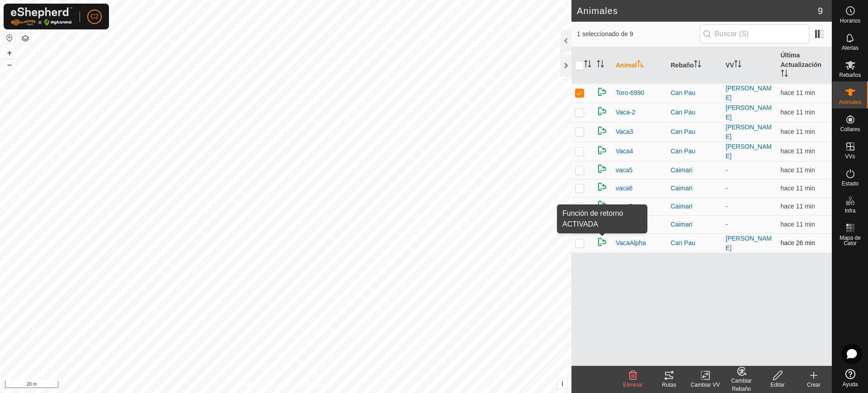 The width and height of the screenshot is (868, 393). I want to click on span: Rebaños, so click(850, 75).